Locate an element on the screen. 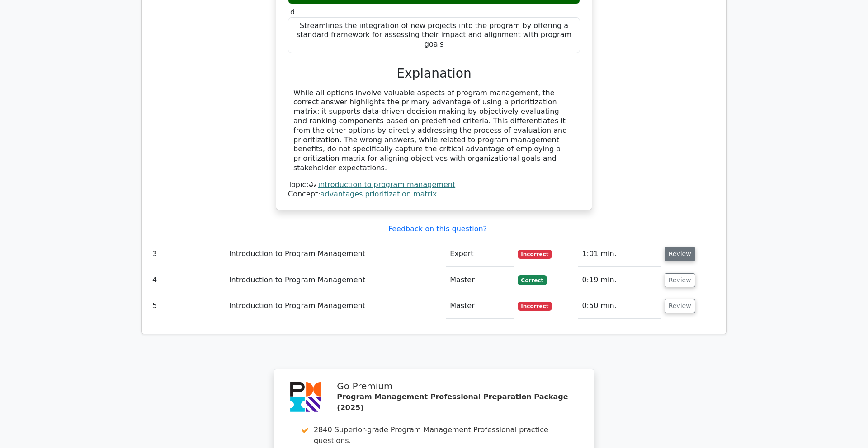 The image size is (868, 448). a: advantages prioritization matrix is located at coordinates (379, 194).